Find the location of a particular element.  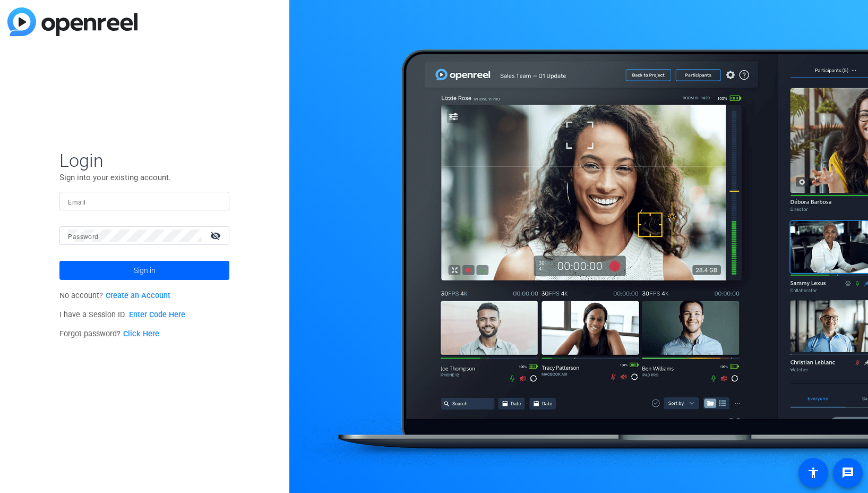

mat-label: Email is located at coordinates (77, 202).